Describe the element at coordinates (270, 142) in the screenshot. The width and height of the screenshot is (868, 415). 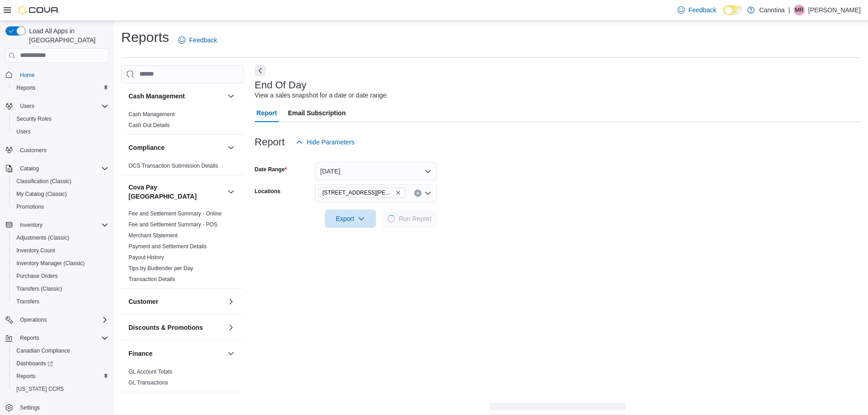
I see `h3: Report` at that location.